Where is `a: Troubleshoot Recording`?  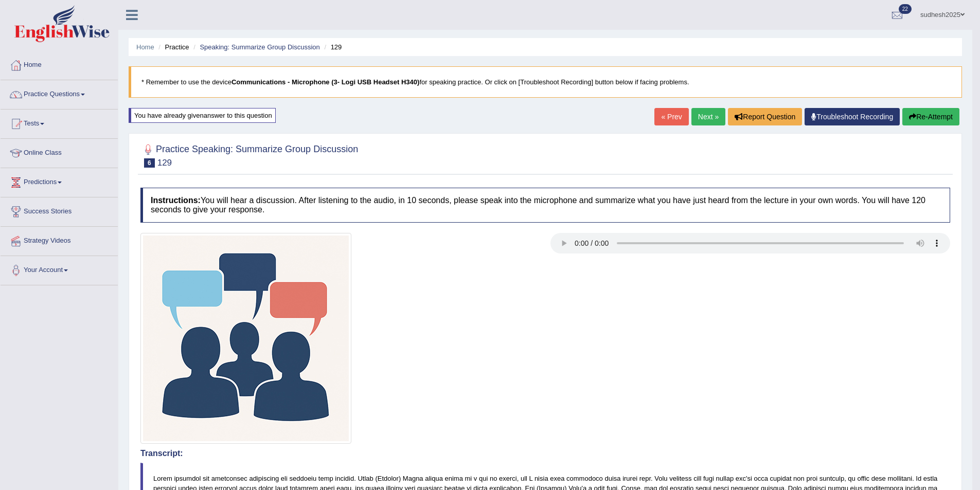 a: Troubleshoot Recording is located at coordinates (852, 117).